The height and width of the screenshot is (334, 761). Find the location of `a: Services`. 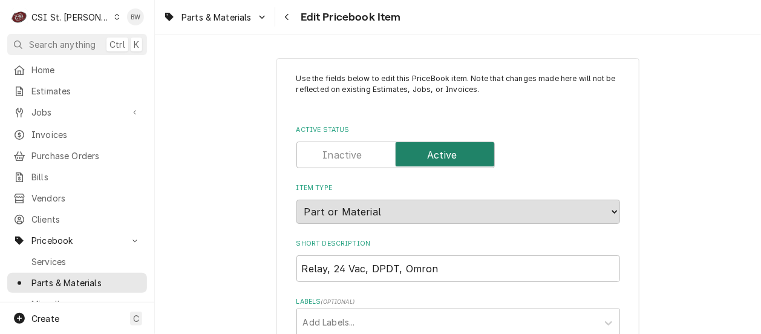

a: Services is located at coordinates (77, 261).